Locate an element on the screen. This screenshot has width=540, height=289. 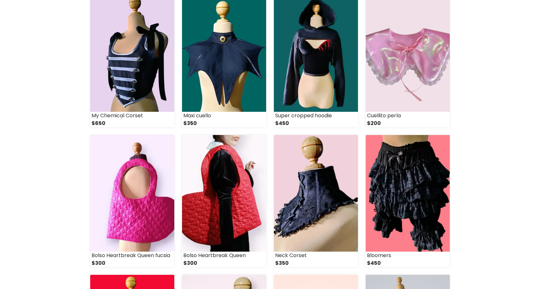
a: Neck Corset $350 is located at coordinates (316, 201).